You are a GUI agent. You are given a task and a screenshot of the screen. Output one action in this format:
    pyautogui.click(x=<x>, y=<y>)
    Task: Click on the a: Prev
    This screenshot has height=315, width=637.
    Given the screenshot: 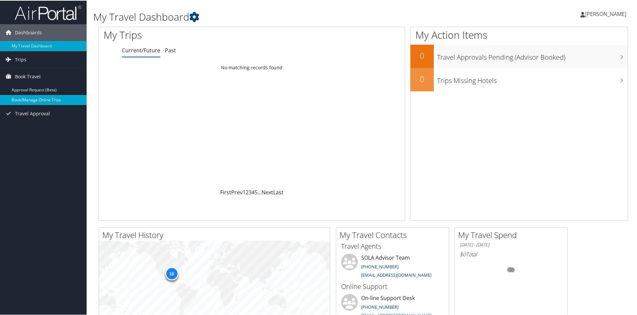 What is the action you would take?
    pyautogui.click(x=237, y=192)
    